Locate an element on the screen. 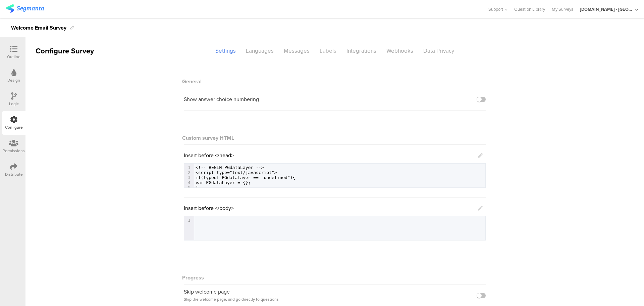 This screenshot has width=644, height=306. div: Skip welcome page is located at coordinates (231, 295).